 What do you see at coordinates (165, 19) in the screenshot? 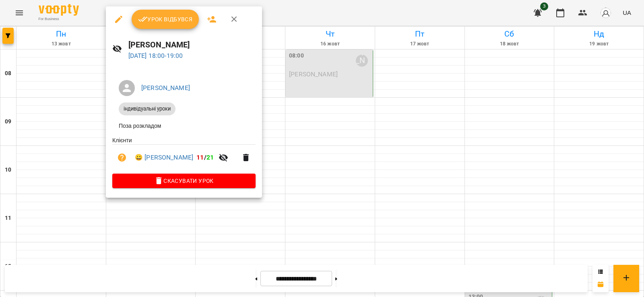
I see `button: Урок відбувся` at bounding box center [165, 19].